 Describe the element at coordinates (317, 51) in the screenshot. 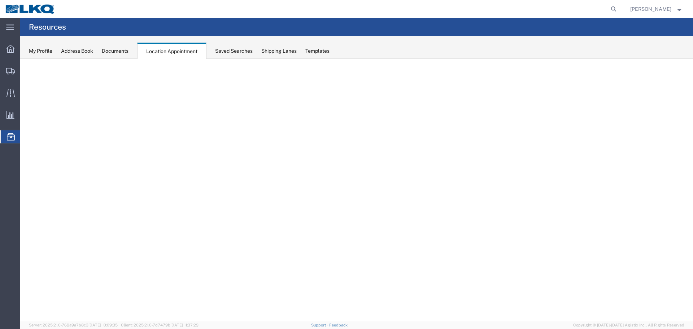

I see `div: Templates` at that location.